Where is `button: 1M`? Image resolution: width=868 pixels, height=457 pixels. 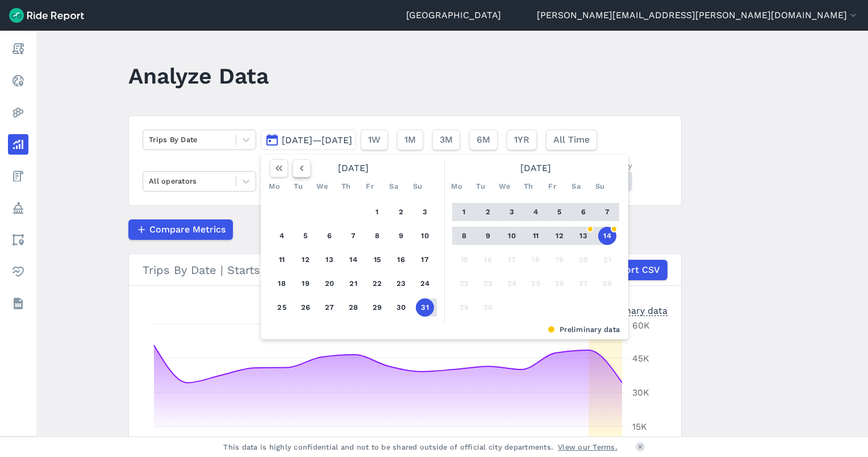 button: 1M is located at coordinates (410, 140).